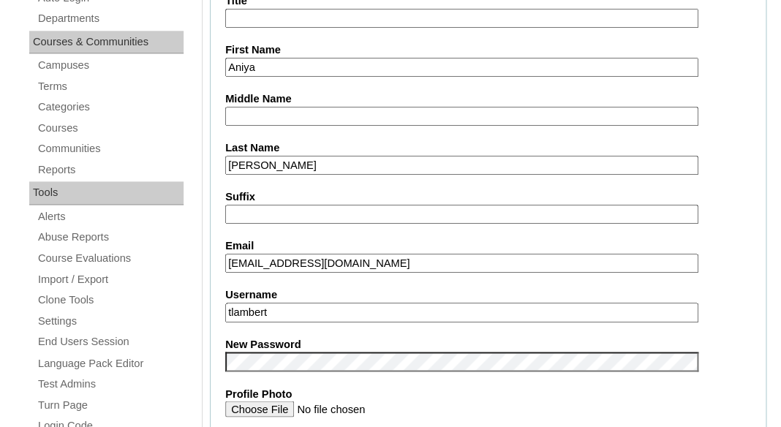  I want to click on label: Email, so click(488, 246).